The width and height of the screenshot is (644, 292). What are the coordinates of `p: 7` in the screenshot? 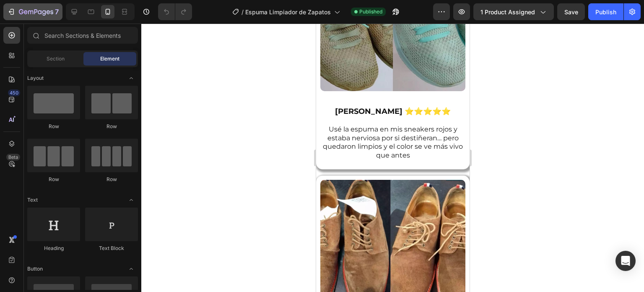 It's located at (57, 12).